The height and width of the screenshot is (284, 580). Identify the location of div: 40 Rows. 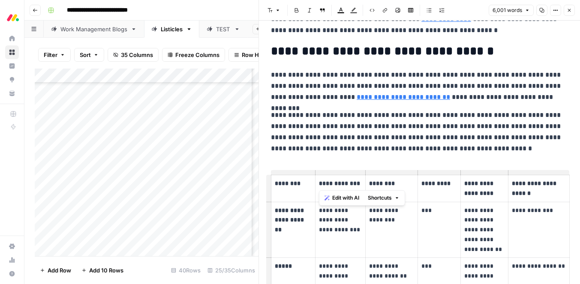
(186, 271).